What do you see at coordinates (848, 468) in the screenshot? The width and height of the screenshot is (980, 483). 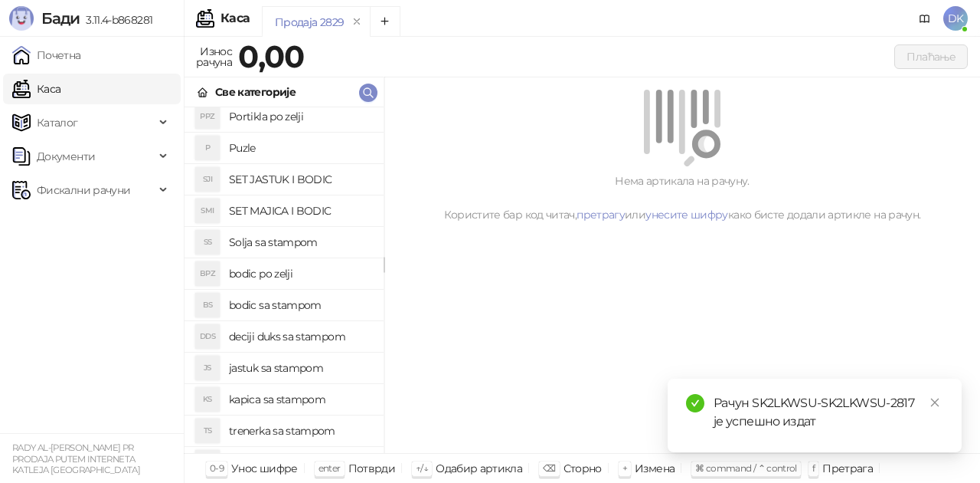 I see `div: Претрага` at bounding box center [848, 468].